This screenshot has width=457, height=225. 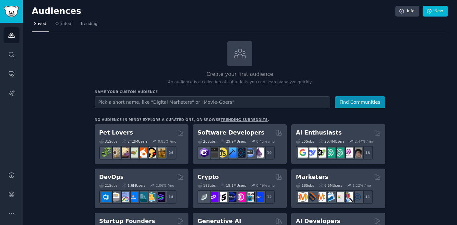 I want to click on img: Docker_DevOps, so click(x=124, y=197).